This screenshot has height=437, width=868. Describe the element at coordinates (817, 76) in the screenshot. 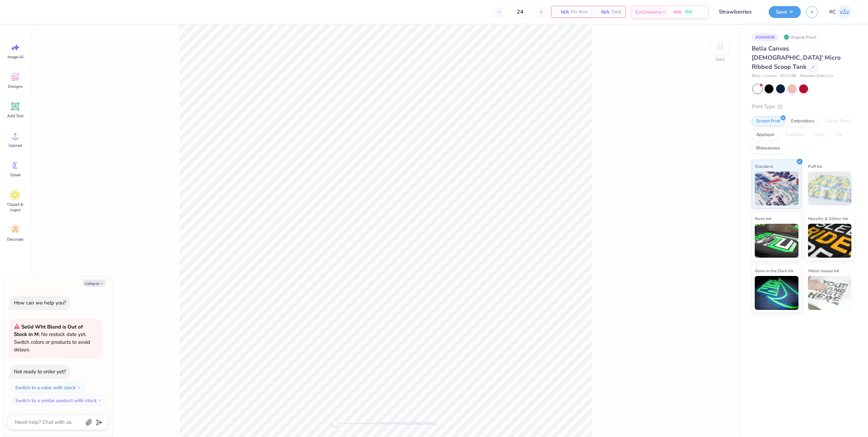

I see `span: Minimum Order: 12 +` at that location.